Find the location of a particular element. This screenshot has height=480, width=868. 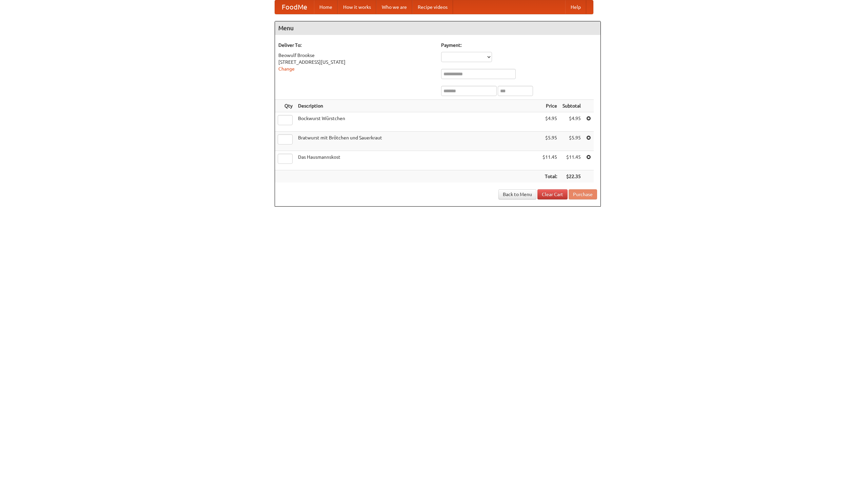

a: Clear Cart is located at coordinates (552, 195).